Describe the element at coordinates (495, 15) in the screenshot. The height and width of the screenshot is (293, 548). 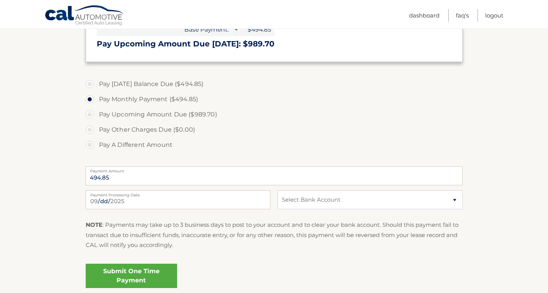
I see `a: Logout` at that location.